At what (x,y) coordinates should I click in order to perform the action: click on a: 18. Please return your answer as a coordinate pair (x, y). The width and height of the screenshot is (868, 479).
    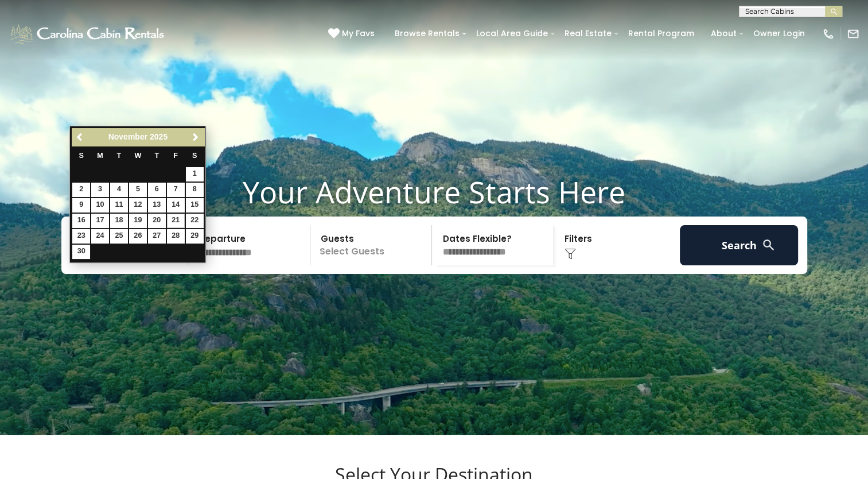
    Looking at the image, I should click on (118, 220).